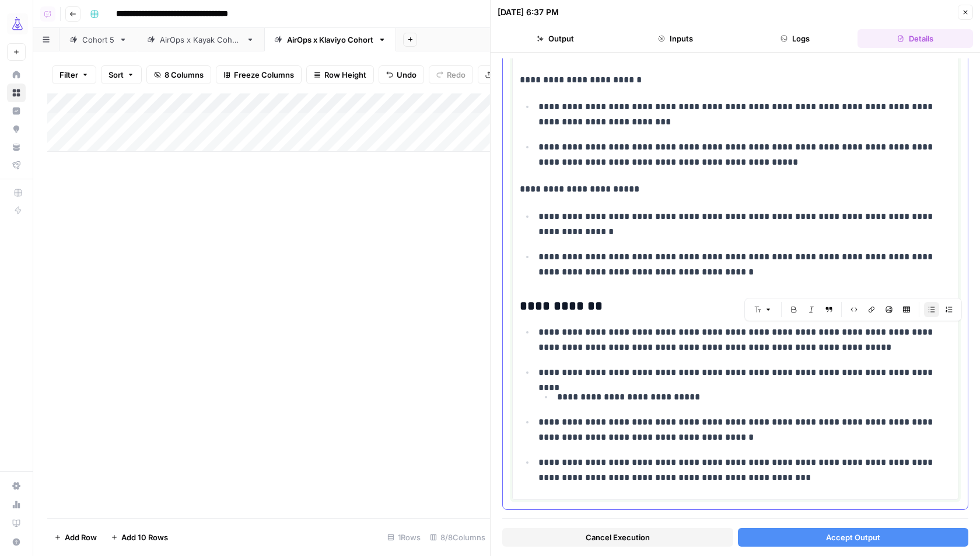 This screenshot has height=556, width=980. Describe the element at coordinates (259, 74) in the screenshot. I see `button: Freeze Columns` at that location.